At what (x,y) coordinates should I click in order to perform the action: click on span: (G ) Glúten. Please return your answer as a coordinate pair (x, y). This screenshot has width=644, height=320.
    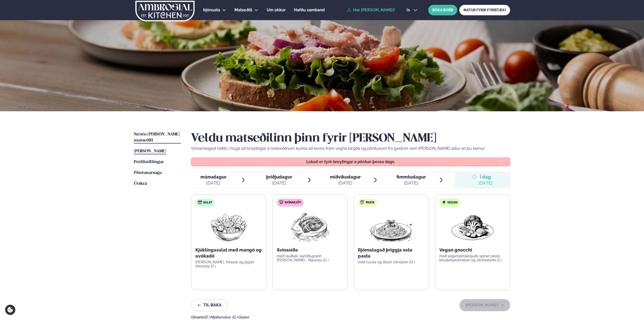
    Looking at the image, I should click on (240, 317).